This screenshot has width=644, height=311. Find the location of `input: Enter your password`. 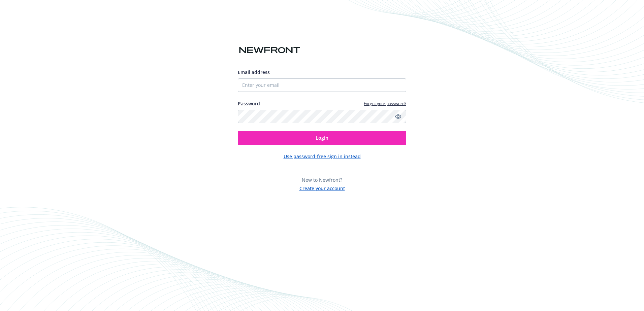

input: Enter your password is located at coordinates (322, 116).